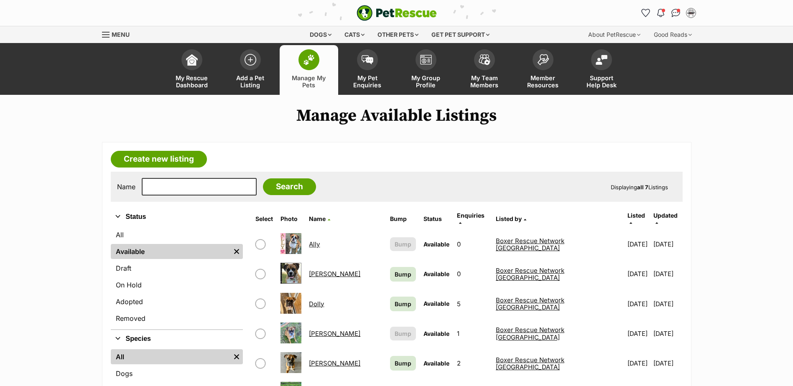 This screenshot has width=793, height=386. Describe the element at coordinates (314, 244) in the screenshot. I see `a: Ally` at that location.